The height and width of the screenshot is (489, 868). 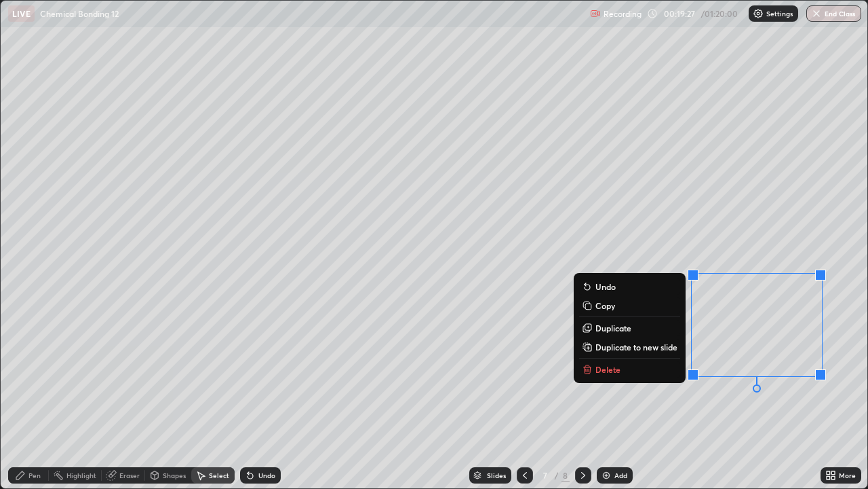 I want to click on p: LIVE, so click(x=21, y=14).